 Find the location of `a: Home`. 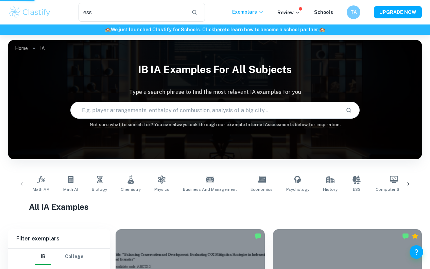

a: Home is located at coordinates (21, 48).